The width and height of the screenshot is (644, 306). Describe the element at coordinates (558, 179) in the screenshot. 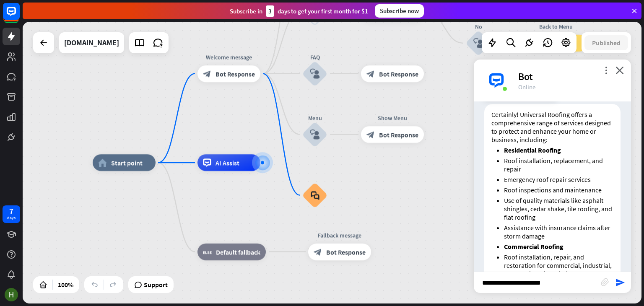

I see `p: Emergency roof repair services` at that location.